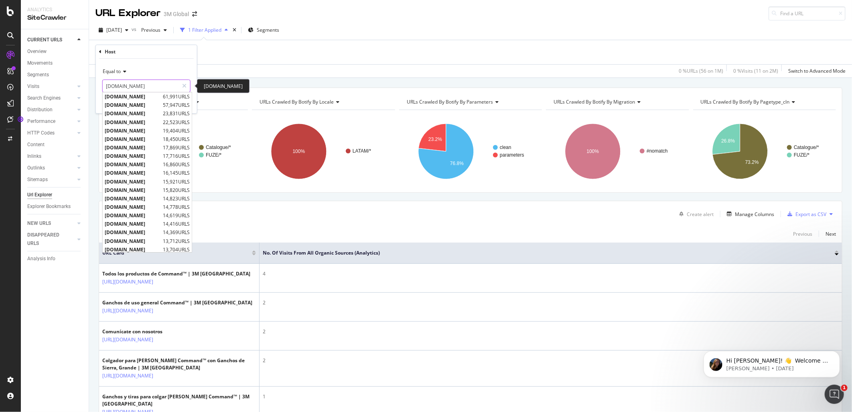 The width and height of the screenshot is (852, 412). Describe the element at coordinates (149, 30) in the screenshot. I see `span: Previous` at that location.